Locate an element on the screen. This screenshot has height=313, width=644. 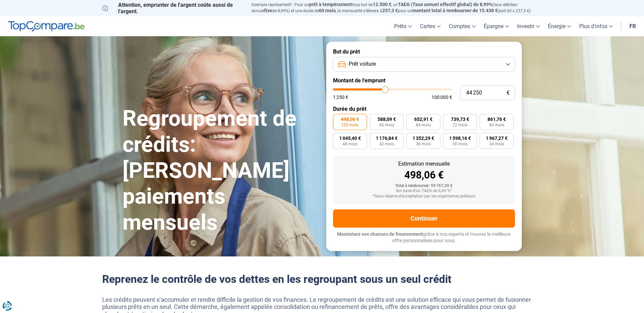
a: Cartes is located at coordinates (430, 26).